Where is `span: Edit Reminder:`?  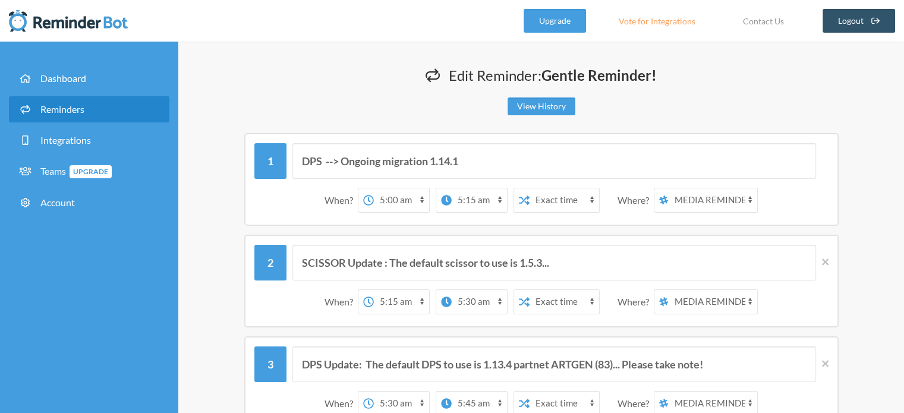 span: Edit Reminder: is located at coordinates (553, 75).